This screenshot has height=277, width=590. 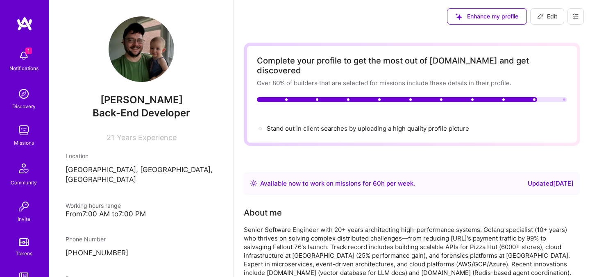 I want to click on button: Enhance my profile, so click(x=487, y=16).